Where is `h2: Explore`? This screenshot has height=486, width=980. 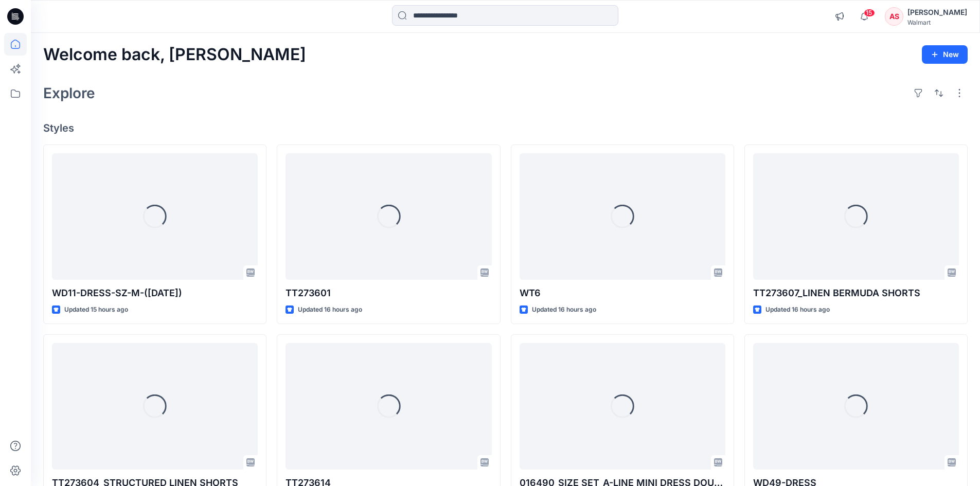
h2: Explore is located at coordinates (69, 93).